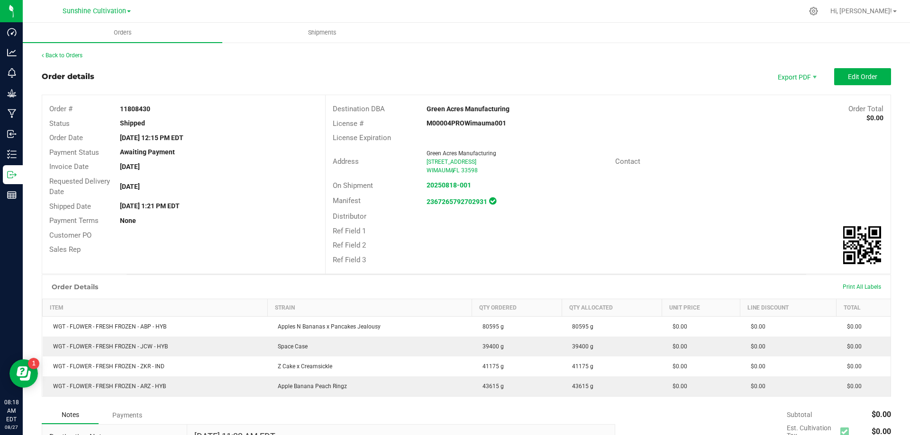  I want to click on span: Ref Field 2, so click(349, 245).